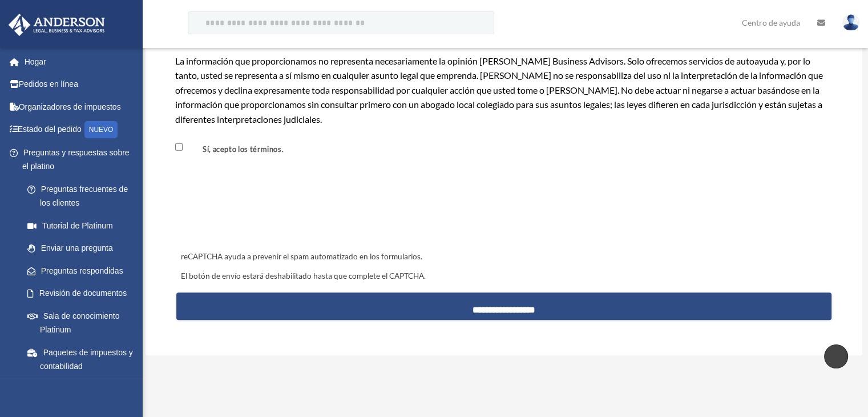 This screenshot has height=417, width=868. Describe the element at coordinates (83, 248) in the screenshot. I see `a: Enviar una pregunta` at that location.